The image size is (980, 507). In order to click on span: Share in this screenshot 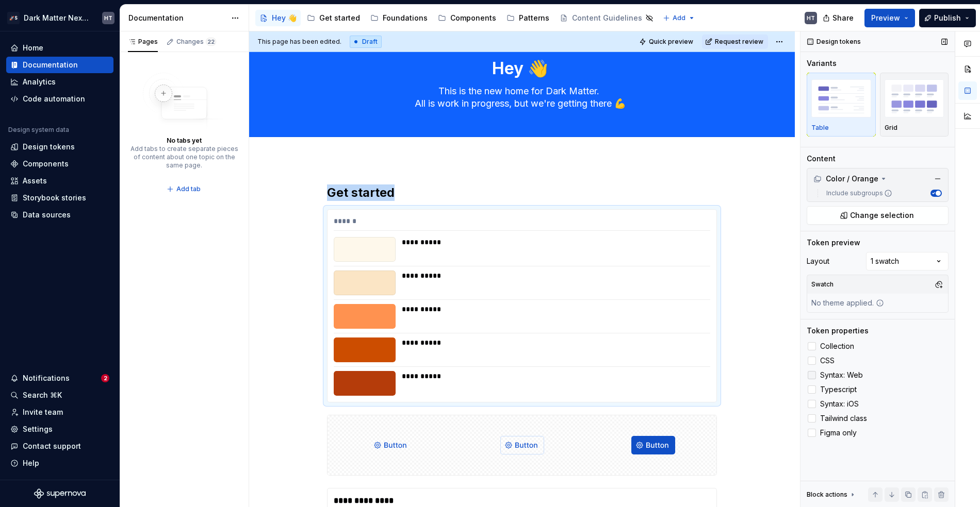, I will do `click(843, 18)`.